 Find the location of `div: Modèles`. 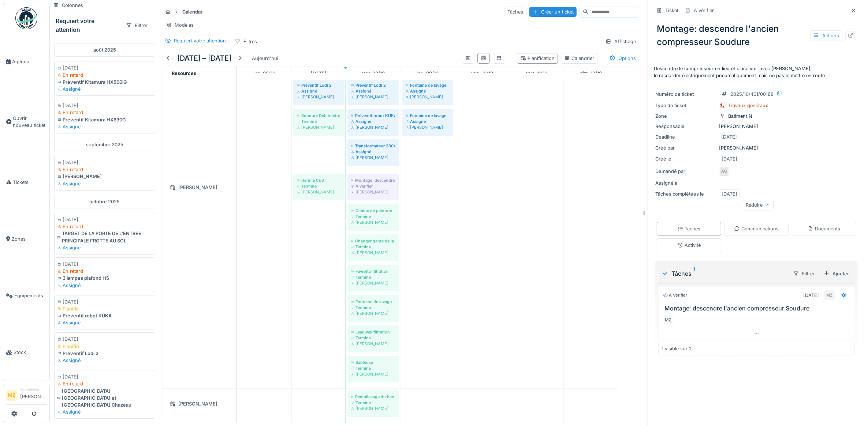

div: Modèles is located at coordinates (180, 25).